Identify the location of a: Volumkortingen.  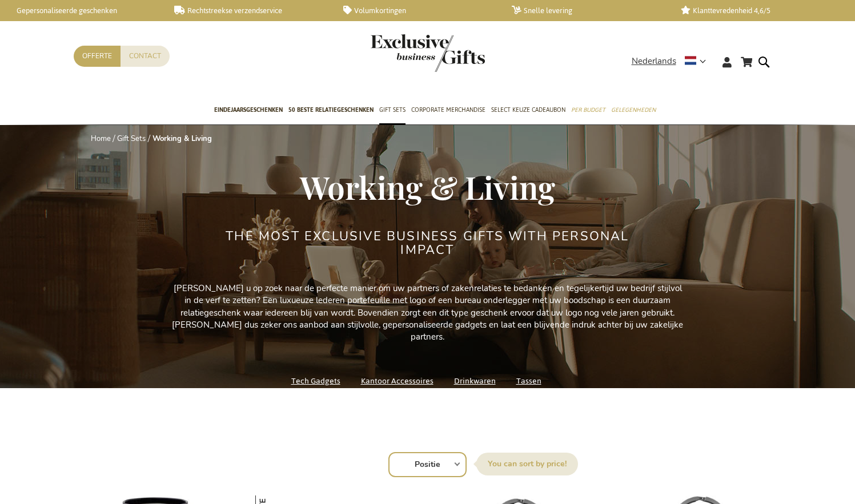
(418, 10).